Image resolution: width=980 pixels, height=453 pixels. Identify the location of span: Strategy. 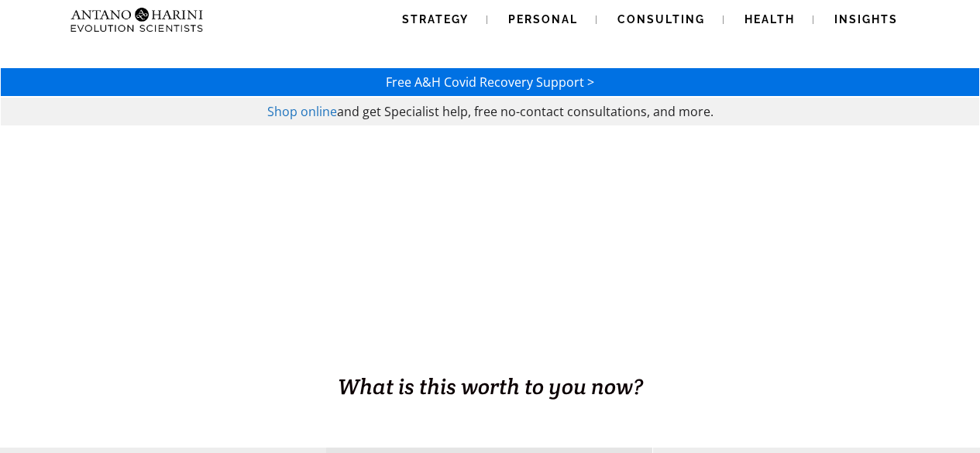
(435, 19).